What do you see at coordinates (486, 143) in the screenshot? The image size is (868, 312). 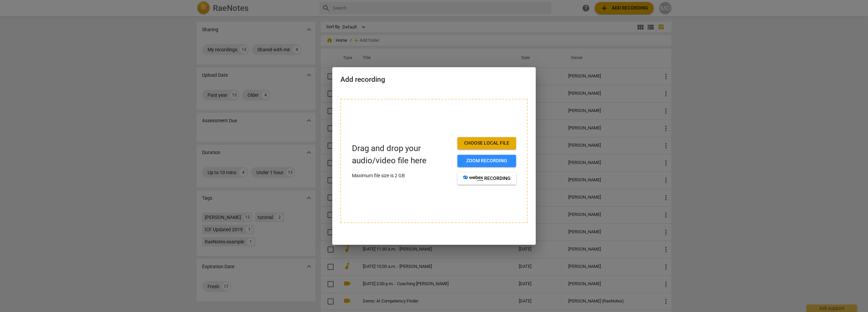 I see `span: Choose local file` at bounding box center [486, 143].